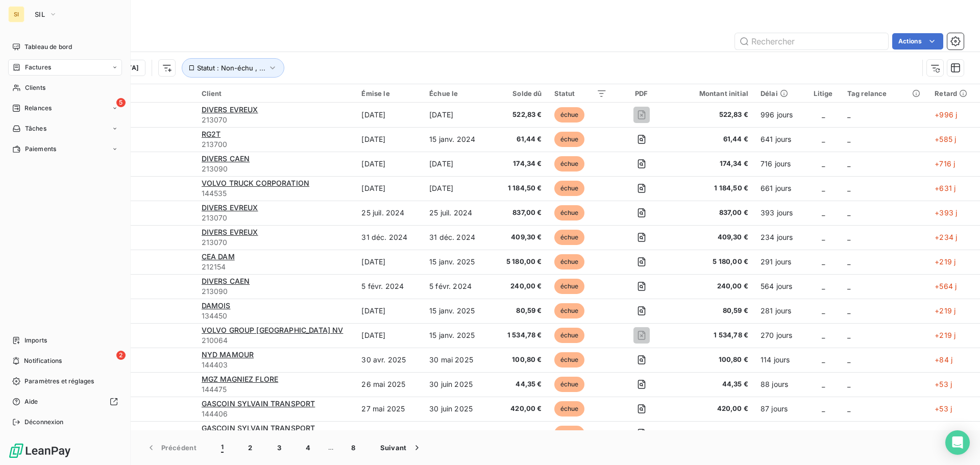  What do you see at coordinates (275, 365) in the screenshot?
I see `span: 144403` at bounding box center [275, 365].